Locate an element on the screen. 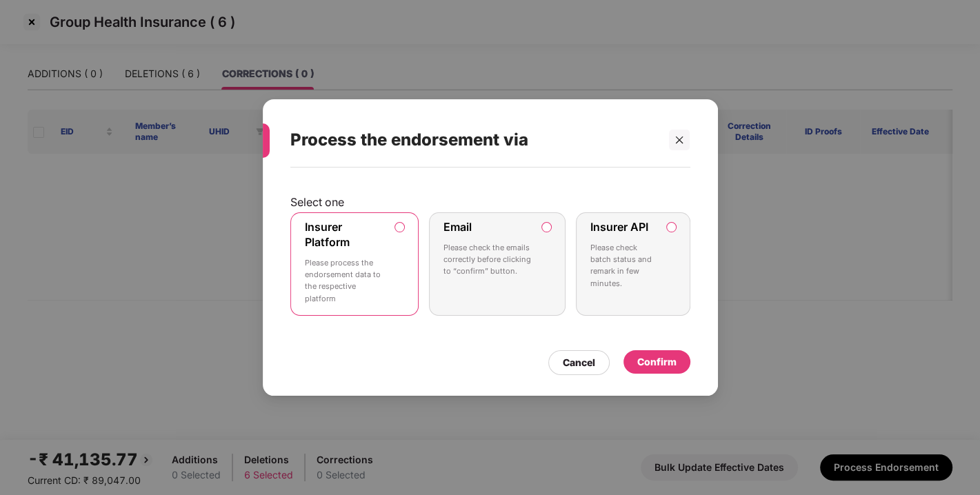  label: Insurer Platform is located at coordinates (327, 234).